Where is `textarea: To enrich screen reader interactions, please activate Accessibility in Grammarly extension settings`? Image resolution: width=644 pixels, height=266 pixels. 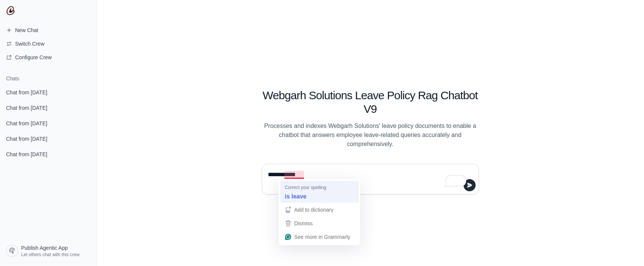
textarea: To enrich screen reader interactions, please activate Accessibility in Grammarly extension settings is located at coordinates (368, 179).